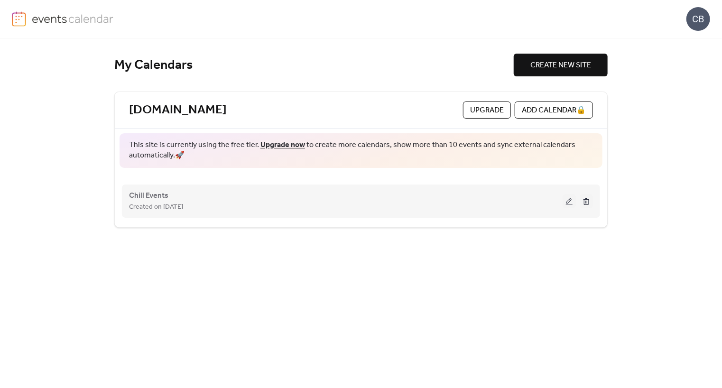 The height and width of the screenshot is (388, 722). I want to click on div: My Calendars, so click(314, 65).